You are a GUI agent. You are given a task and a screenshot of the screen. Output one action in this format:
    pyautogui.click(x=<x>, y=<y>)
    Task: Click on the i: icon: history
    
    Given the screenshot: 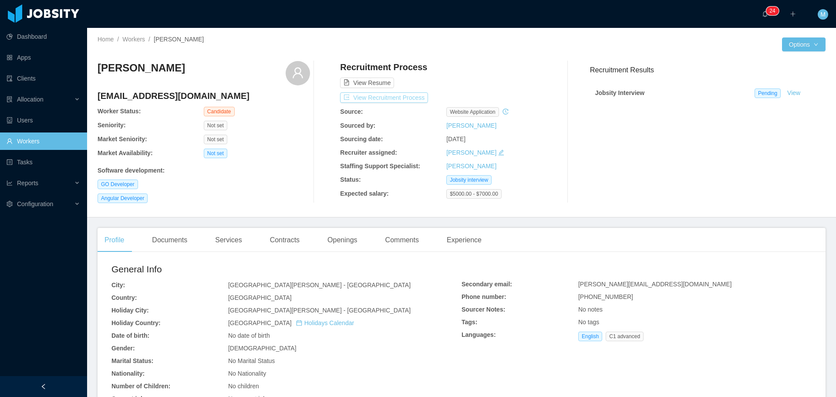 What is the action you would take?
    pyautogui.click(x=505, y=111)
    